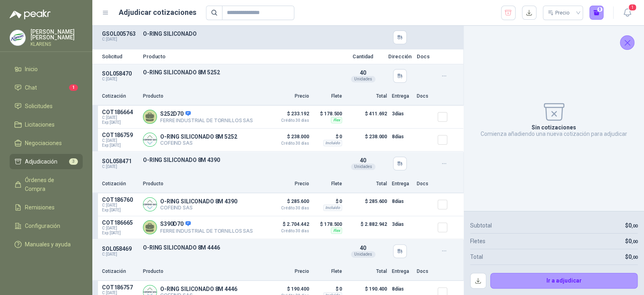 The width and height of the screenshot is (644, 295). Describe the element at coordinates (40, 207) in the screenshot. I see `span: Remisiones` at that location.